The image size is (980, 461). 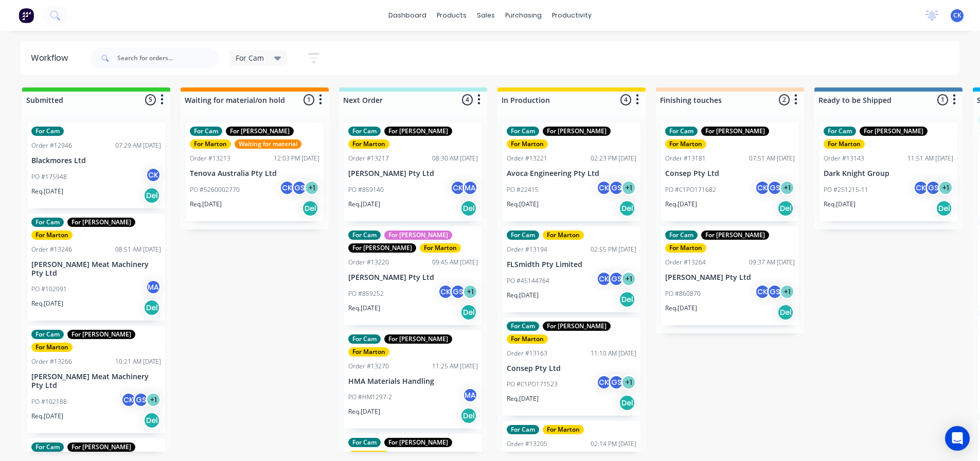 I want to click on div: Order #13266, so click(x=52, y=362).